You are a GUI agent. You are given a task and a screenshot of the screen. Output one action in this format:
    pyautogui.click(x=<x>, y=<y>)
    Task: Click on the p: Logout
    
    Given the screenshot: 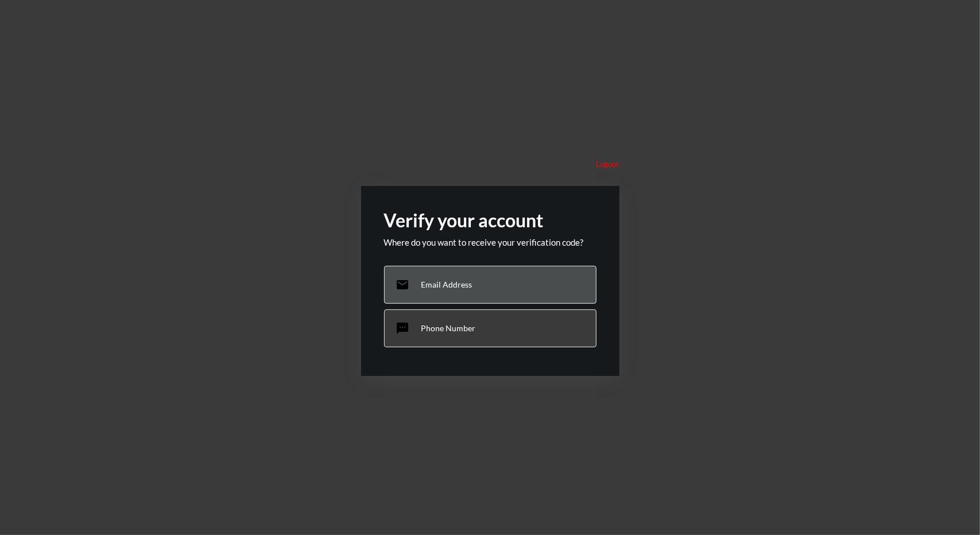 What is the action you would take?
    pyautogui.click(x=608, y=164)
    